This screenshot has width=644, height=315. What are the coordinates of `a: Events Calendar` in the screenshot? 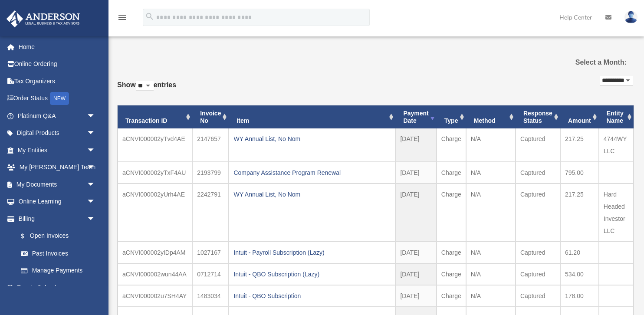 It's located at (57, 288).